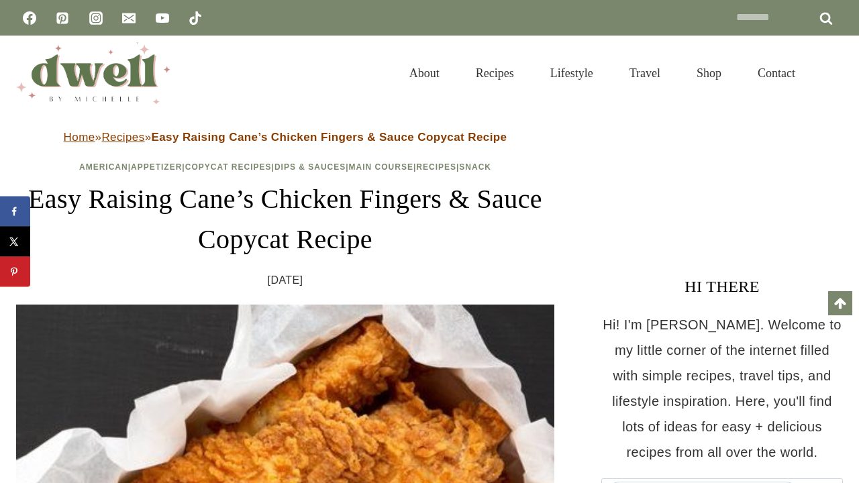 The width and height of the screenshot is (859, 483). Describe the element at coordinates (162, 18) in the screenshot. I see `a: YouTube` at that location.